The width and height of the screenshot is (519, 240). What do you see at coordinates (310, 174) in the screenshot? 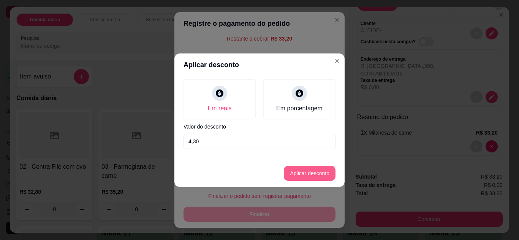
I see `button: Aplicar desconto` at bounding box center [310, 174].